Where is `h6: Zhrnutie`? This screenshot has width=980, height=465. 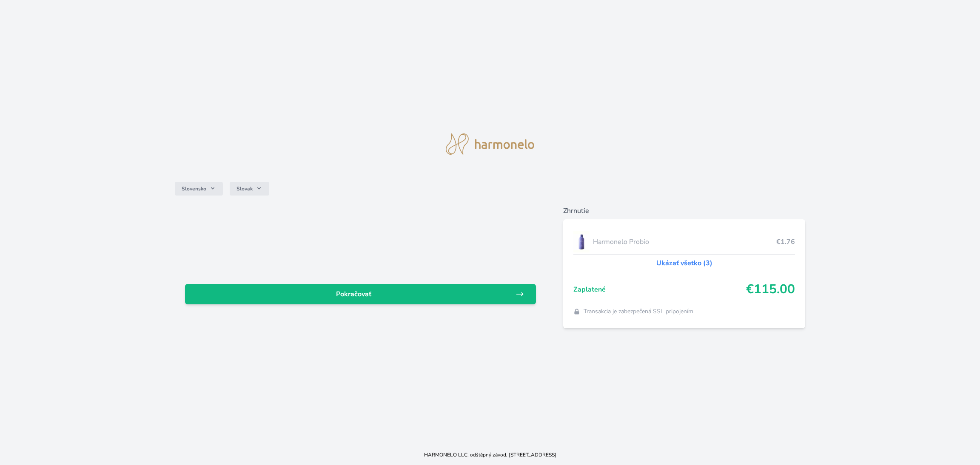 h6: Zhrnutie is located at coordinates (684, 211).